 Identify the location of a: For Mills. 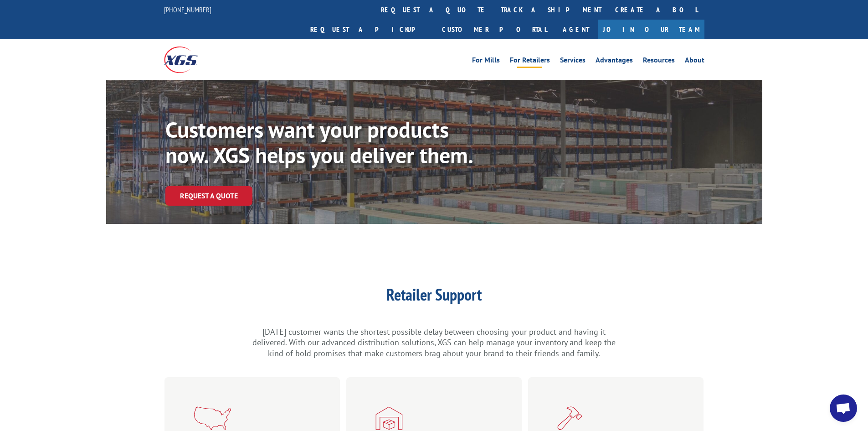
(485, 61).